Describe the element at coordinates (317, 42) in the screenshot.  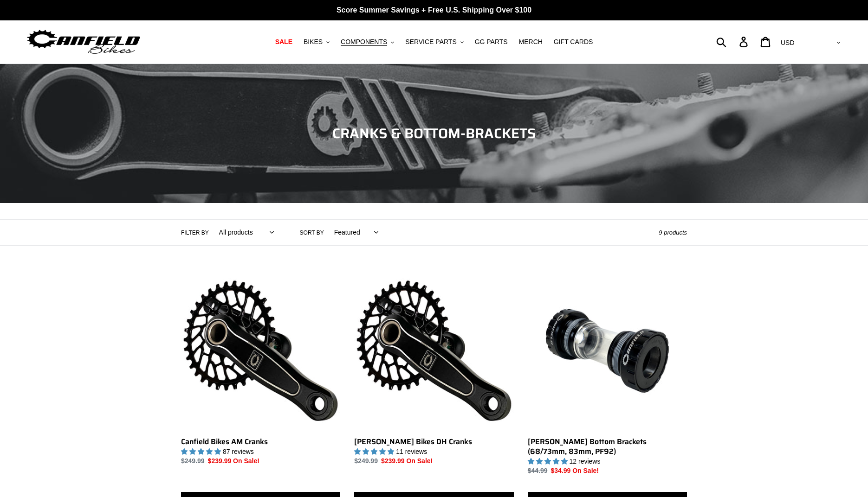
I see `button: BIKES` at that location.